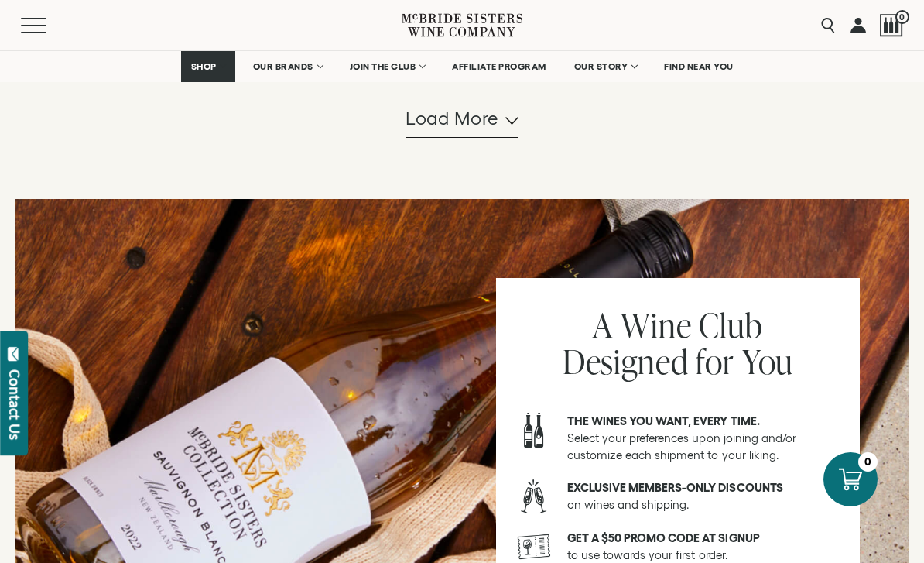  I want to click on a: OUR STORY, so click(606, 66).